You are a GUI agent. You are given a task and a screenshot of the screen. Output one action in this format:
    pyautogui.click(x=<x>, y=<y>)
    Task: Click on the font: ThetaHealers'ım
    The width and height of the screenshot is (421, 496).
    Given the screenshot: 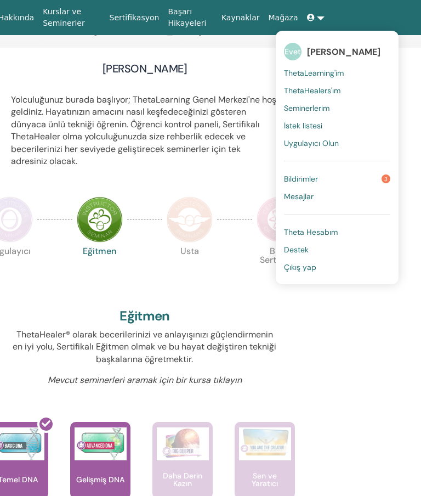 What is the action you would take?
    pyautogui.click(x=312, y=90)
    